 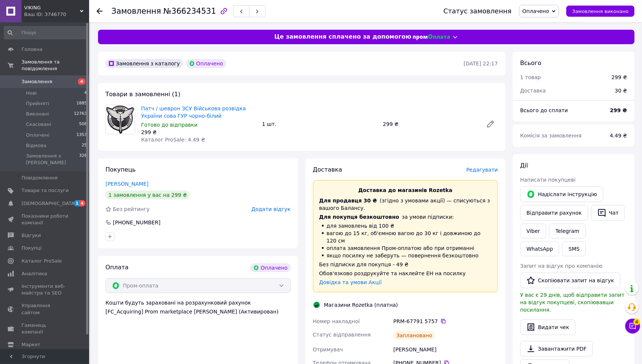 I want to click on span: Оплата, so click(x=117, y=267).